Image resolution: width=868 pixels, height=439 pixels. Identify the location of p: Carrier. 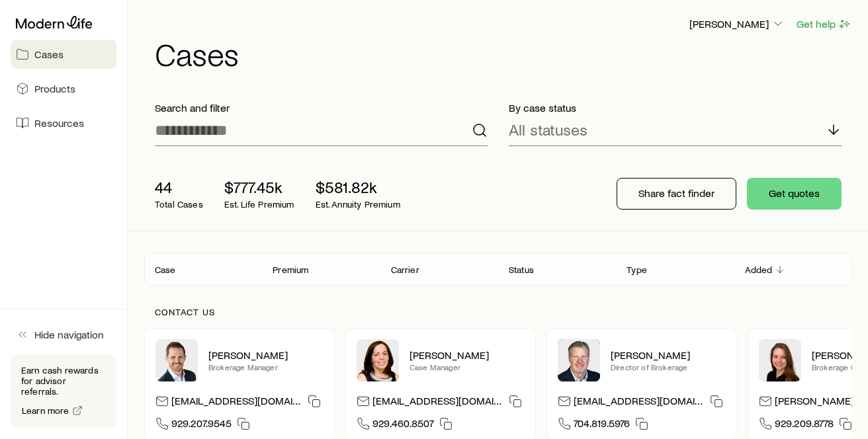
(405, 270).